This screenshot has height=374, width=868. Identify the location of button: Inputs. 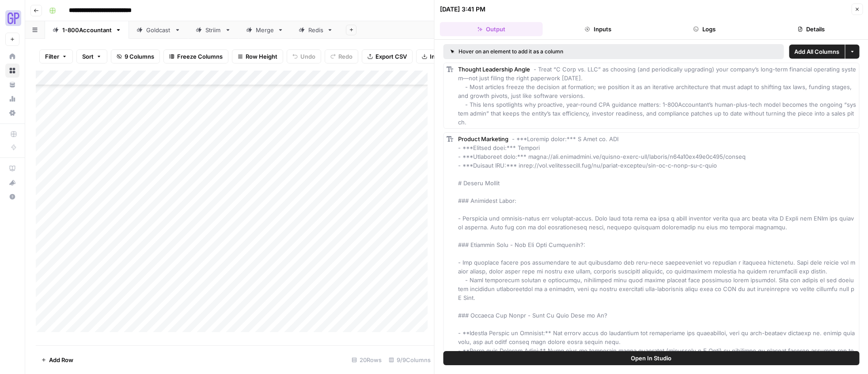
(598, 29).